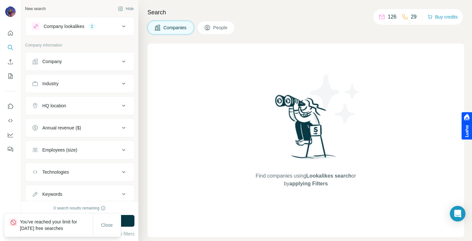  Describe the element at coordinates (10, 62) in the screenshot. I see `button: Enrich CSV` at that location.